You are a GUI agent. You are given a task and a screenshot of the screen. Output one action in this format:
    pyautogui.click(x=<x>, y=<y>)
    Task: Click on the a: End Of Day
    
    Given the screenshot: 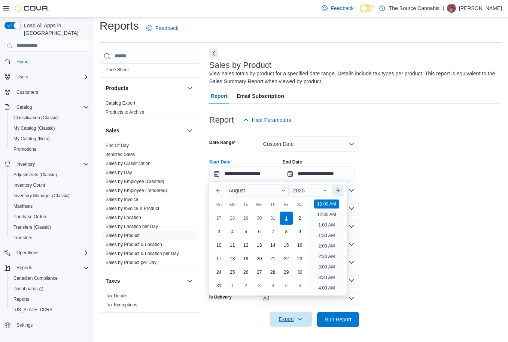 What is the action you would take?
    pyautogui.click(x=117, y=145)
    